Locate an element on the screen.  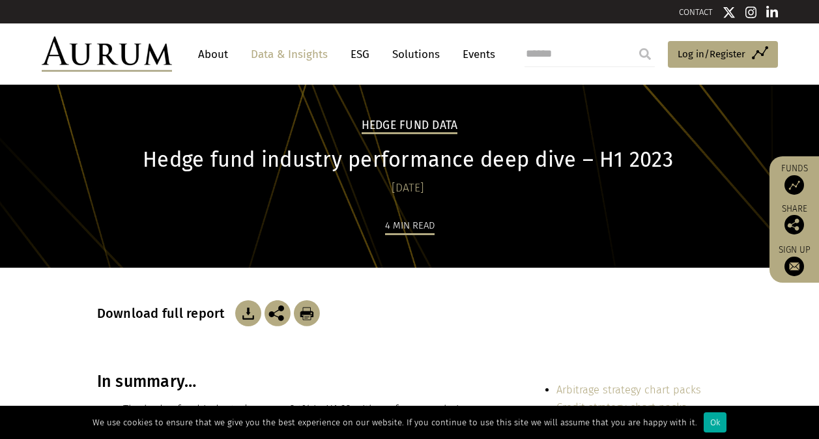
div: Ok is located at coordinates (715, 422).